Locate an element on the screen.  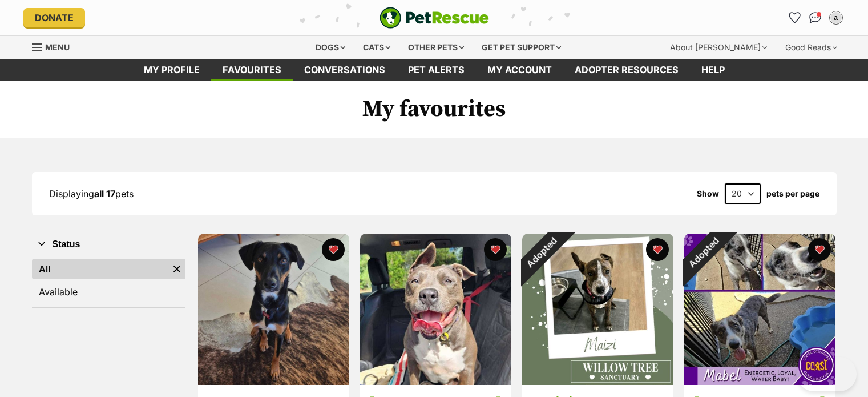
span: Displaying pets is located at coordinates (92, 194).